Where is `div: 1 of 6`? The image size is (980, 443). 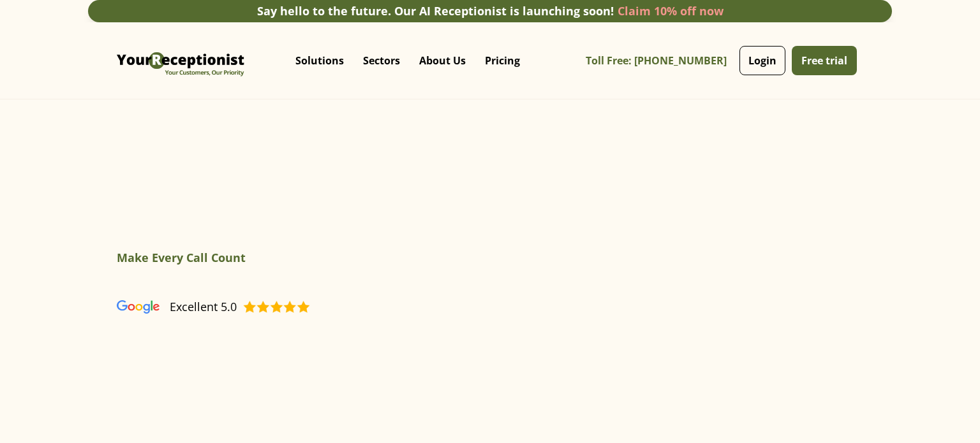 div: 1 of 6 is located at coordinates (218, 258).